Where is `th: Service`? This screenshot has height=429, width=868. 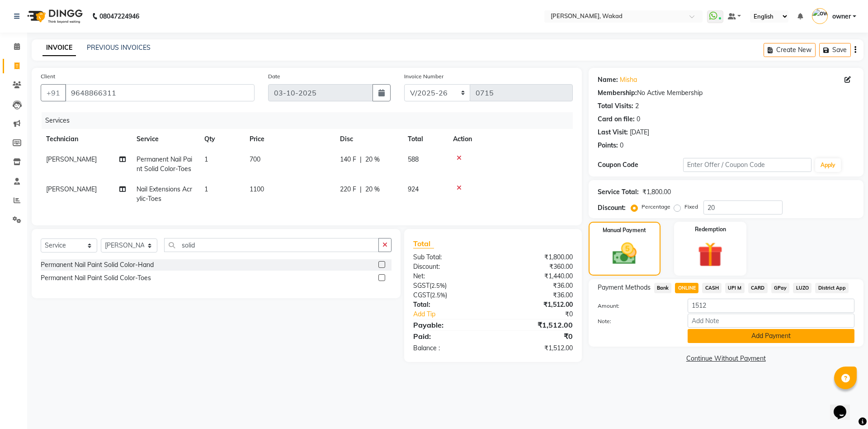 th: Service is located at coordinates (165, 139).